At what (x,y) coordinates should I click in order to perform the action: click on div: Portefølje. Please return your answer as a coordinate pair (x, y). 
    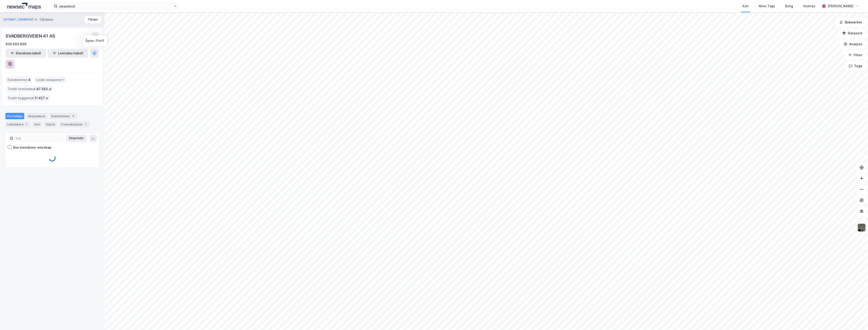
    Looking at the image, I should click on (15, 116).